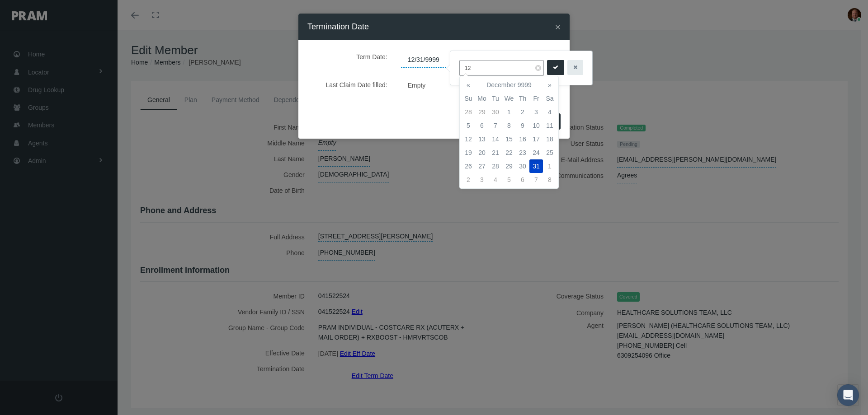  I want to click on span: Empty, so click(417, 85).